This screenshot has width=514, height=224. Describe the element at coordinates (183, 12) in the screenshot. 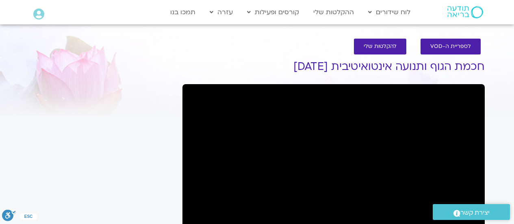

I see `a: תמכו בנו` at that location.